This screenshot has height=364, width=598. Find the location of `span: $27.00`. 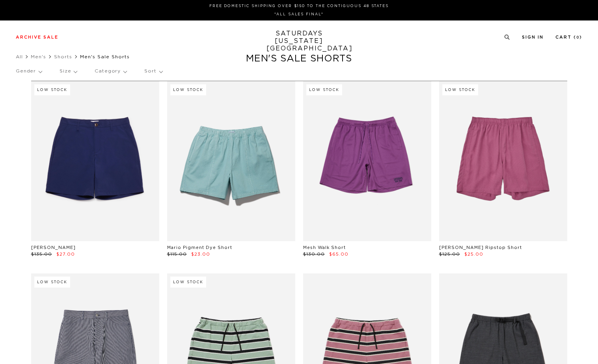

span: $27.00 is located at coordinates (66, 254).